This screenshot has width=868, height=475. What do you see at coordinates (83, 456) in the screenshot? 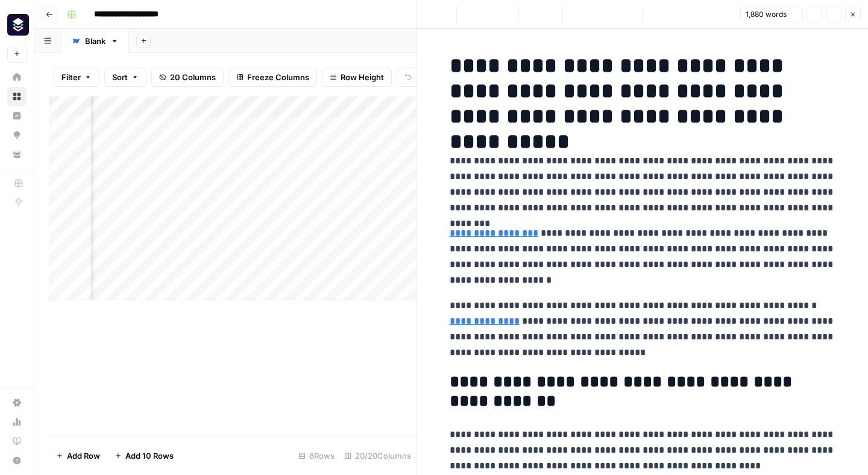
I see `span: Add Row` at bounding box center [83, 456].